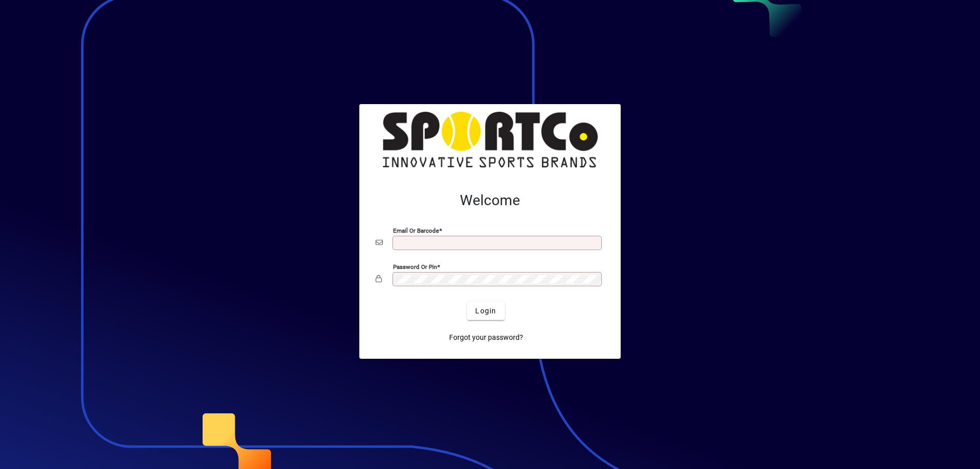 This screenshot has width=980, height=469. I want to click on span: Forgot your password?, so click(486, 337).